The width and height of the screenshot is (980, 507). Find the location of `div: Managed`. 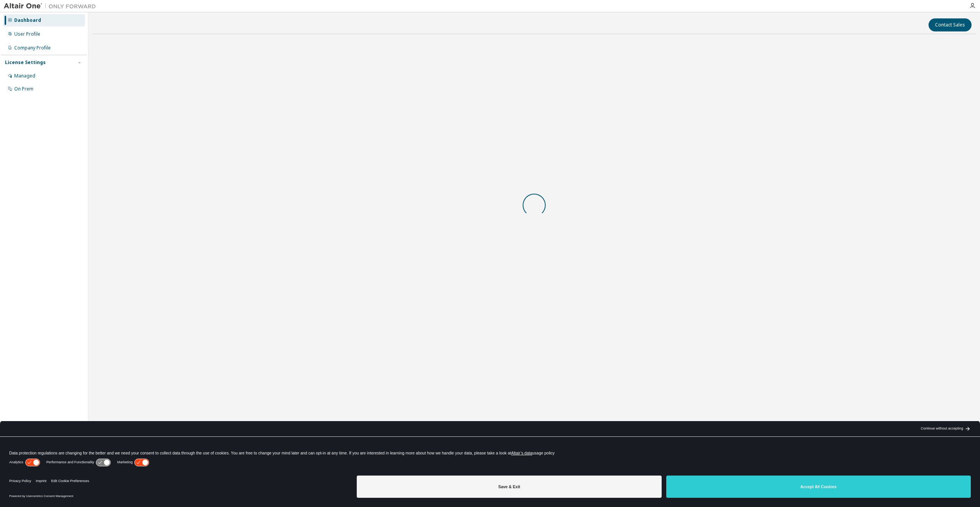

div: Managed is located at coordinates (24, 76).